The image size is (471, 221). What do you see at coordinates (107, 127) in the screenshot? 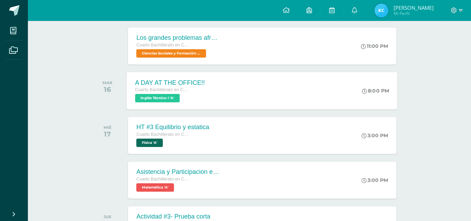
I see `div: MIÉ` at bounding box center [107, 127].